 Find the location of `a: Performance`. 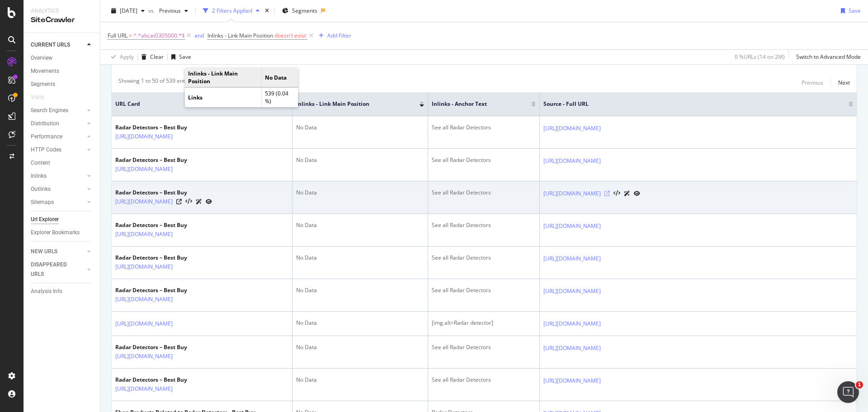

a: Performance is located at coordinates (57, 136).